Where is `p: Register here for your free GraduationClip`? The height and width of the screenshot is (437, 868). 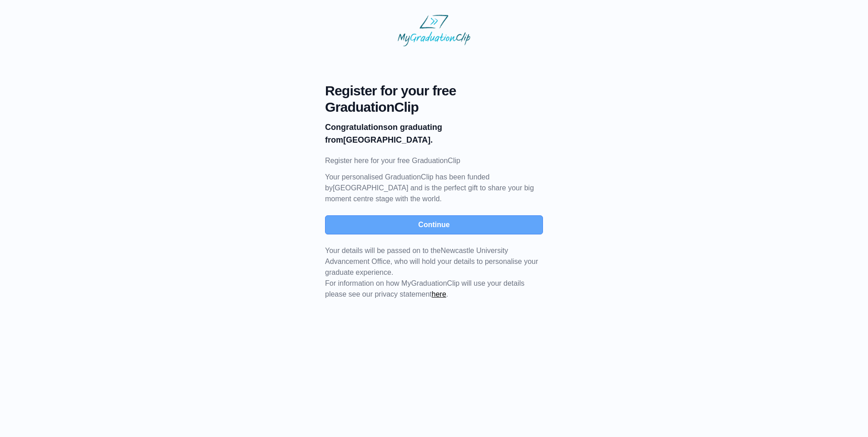 p: Register here for your free GraduationClip is located at coordinates (434, 161).